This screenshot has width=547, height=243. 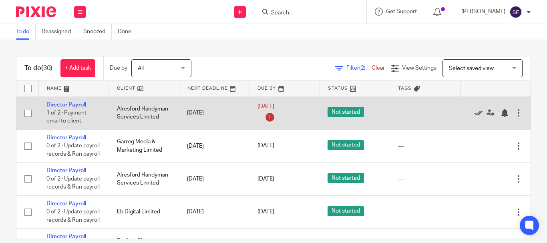 What do you see at coordinates (516, 12) in the screenshot?
I see `img: svg%3E` at bounding box center [516, 12].